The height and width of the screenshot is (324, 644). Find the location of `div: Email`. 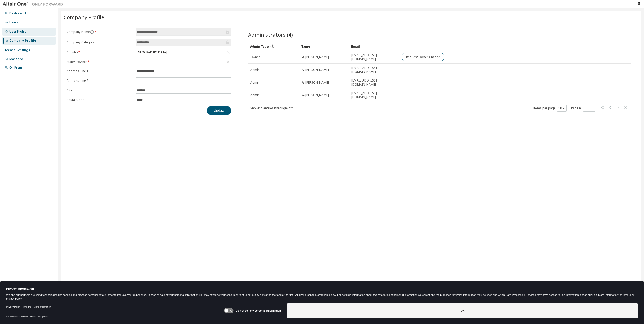

div: Email is located at coordinates (374, 47).